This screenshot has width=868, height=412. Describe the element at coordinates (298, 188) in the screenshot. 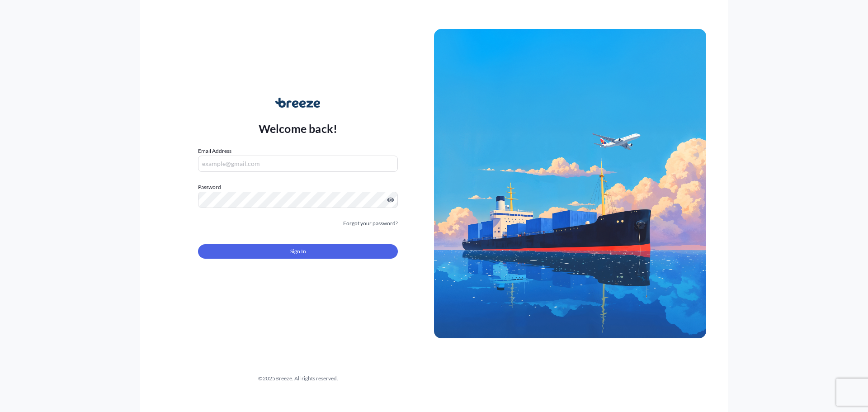

I see `label: Password` at that location.